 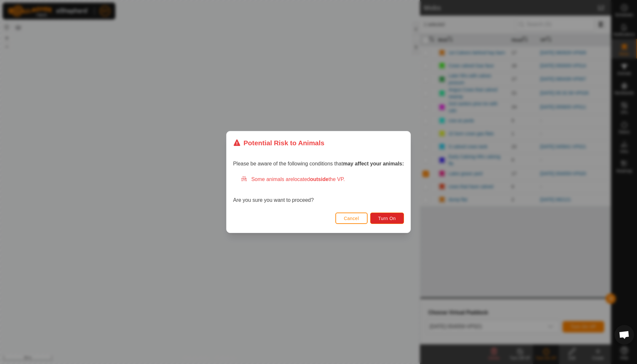 What do you see at coordinates (624, 335) in the screenshot?
I see `div: Open chat` at bounding box center [624, 335].